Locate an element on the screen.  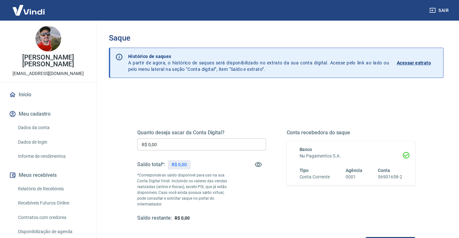
img: Vindi is located at coordinates (29, 10).